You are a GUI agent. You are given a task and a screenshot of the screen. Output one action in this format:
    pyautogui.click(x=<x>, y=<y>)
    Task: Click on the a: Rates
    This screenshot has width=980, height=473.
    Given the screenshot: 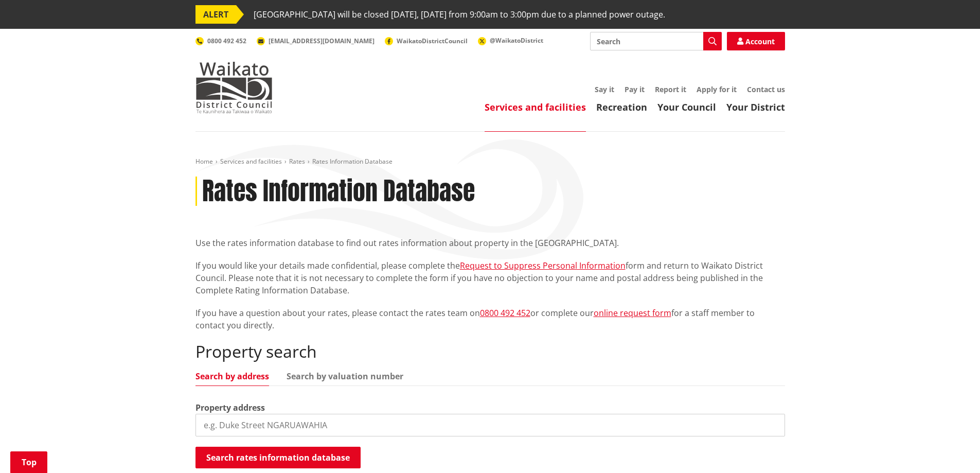 What is the action you would take?
    pyautogui.click(x=297, y=161)
    